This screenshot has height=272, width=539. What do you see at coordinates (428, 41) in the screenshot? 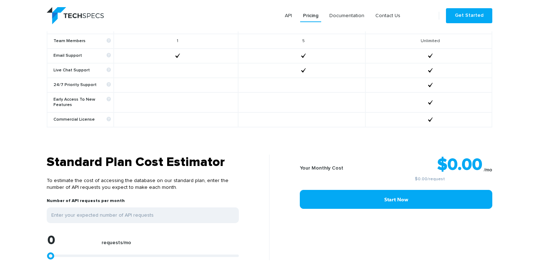
I see `td: Unlimited` at bounding box center [428, 41].